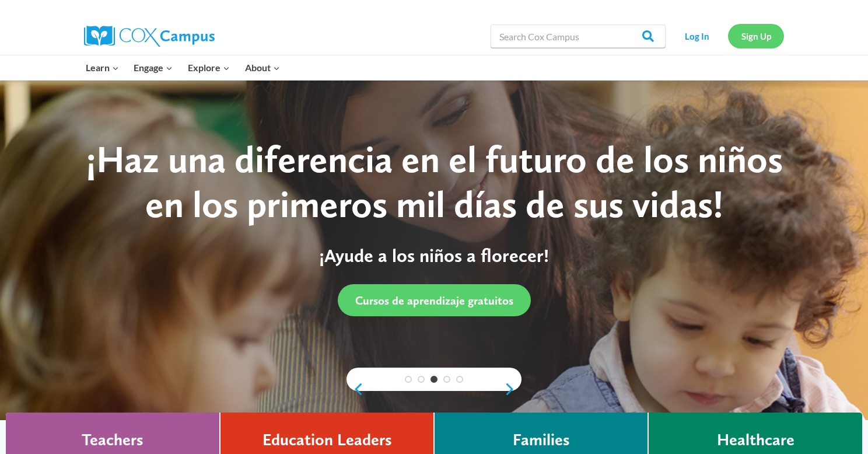 This screenshot has height=454, width=868. What do you see at coordinates (434, 301) in the screenshot?
I see `span: Cursos de aprendizaje gratuitos` at bounding box center [434, 301].